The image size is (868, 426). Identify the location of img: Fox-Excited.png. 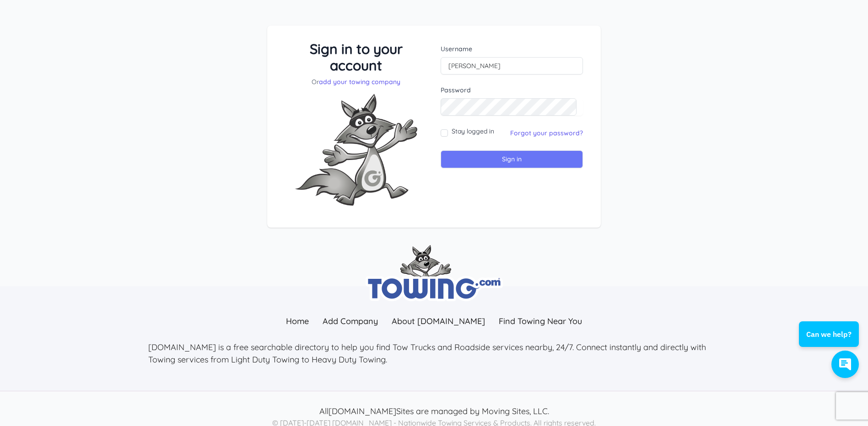
(356, 150).